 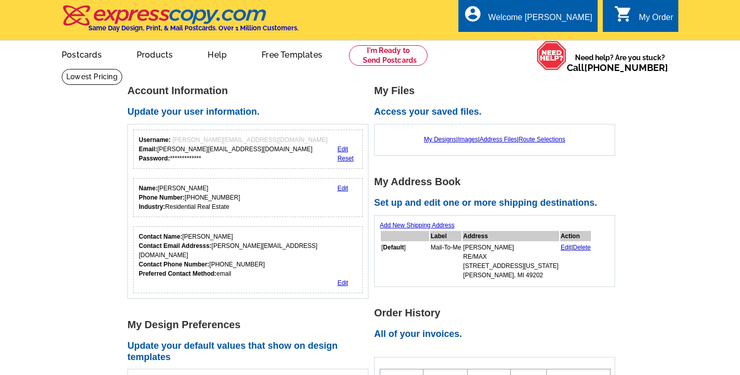 I want to click on img: help, so click(x=551, y=55).